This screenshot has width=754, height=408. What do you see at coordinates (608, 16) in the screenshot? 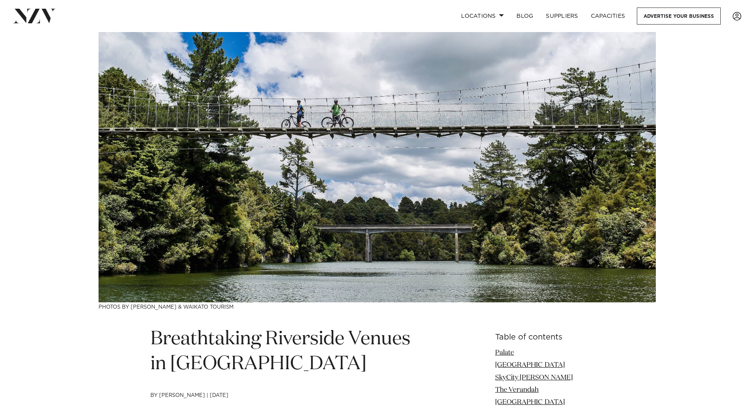
I see `a: Capacities` at bounding box center [608, 16].